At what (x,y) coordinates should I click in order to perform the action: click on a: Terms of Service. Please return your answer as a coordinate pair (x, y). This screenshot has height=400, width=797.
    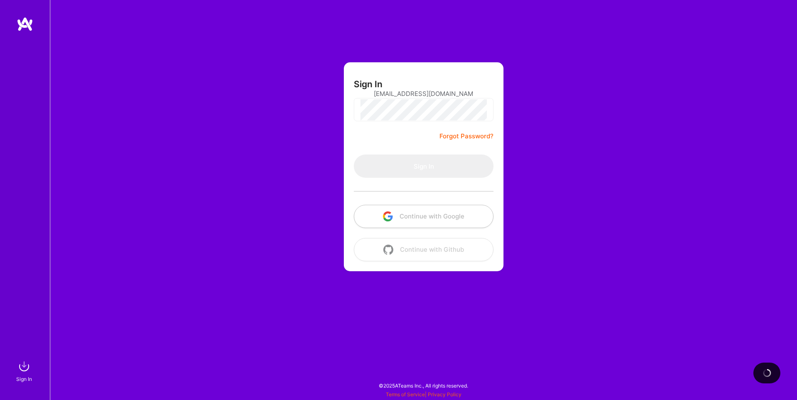
    Looking at the image, I should click on (405, 394).